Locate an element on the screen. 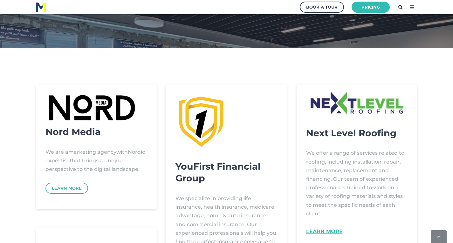  img: M1 Logo - Blue Letters - for Light Backgrounds-2 is located at coordinates (41, 7).